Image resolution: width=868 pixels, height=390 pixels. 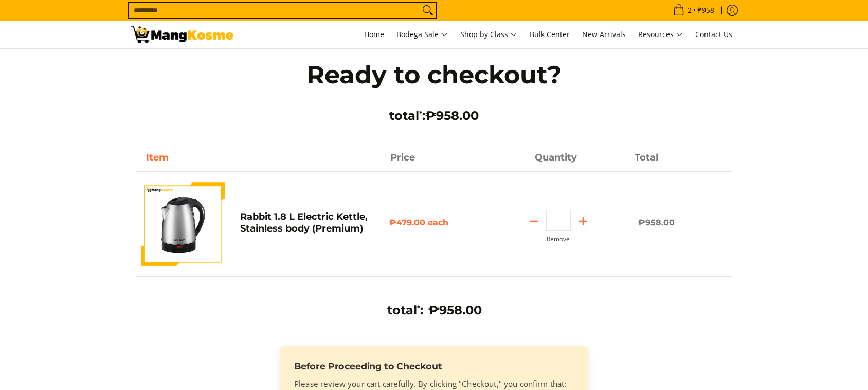 What do you see at coordinates (604, 35) in the screenshot?
I see `a: New Arrivals` at bounding box center [604, 35].